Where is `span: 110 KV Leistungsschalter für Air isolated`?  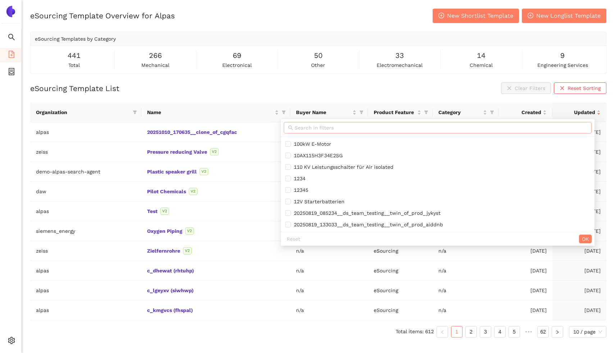 span: 110 KV Leistungsschalter für Air isolated is located at coordinates (342, 167).